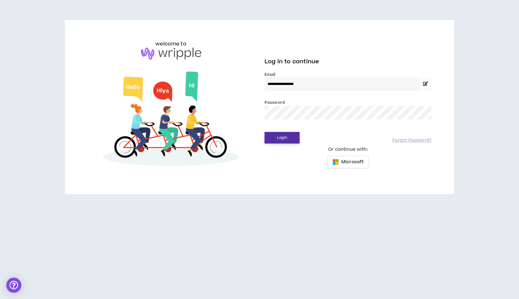  I want to click on label: Email, so click(348, 75).